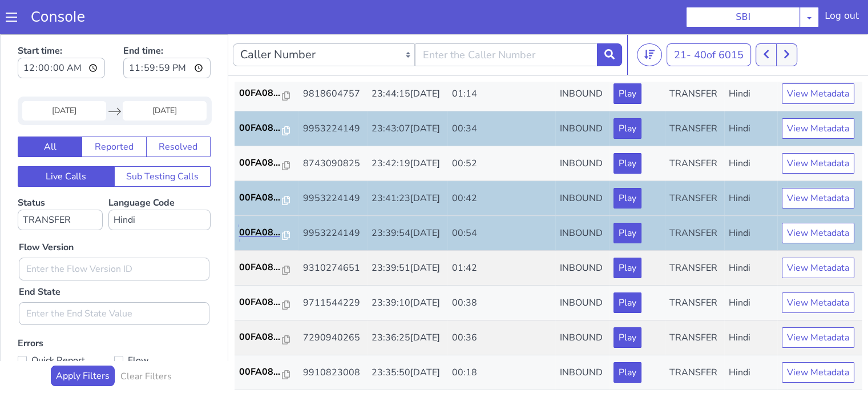 This screenshot has height=397, width=868. I want to click on td: 8743090825, so click(333, 129).